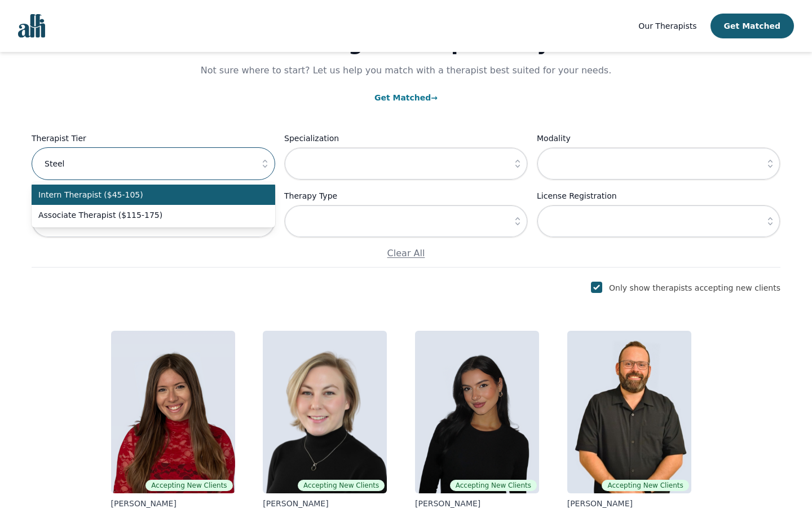  I want to click on label: Only show therapists accepting new clients, so click(694, 288).